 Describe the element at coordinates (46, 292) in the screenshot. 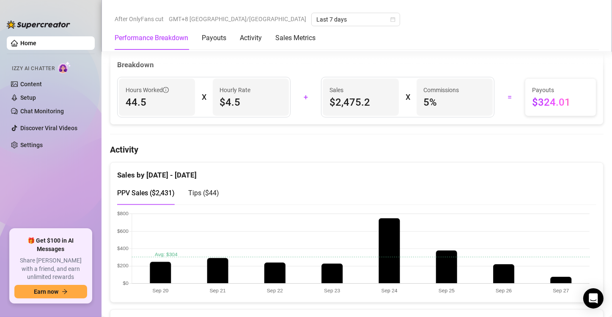

I see `span: Earn now` at that location.